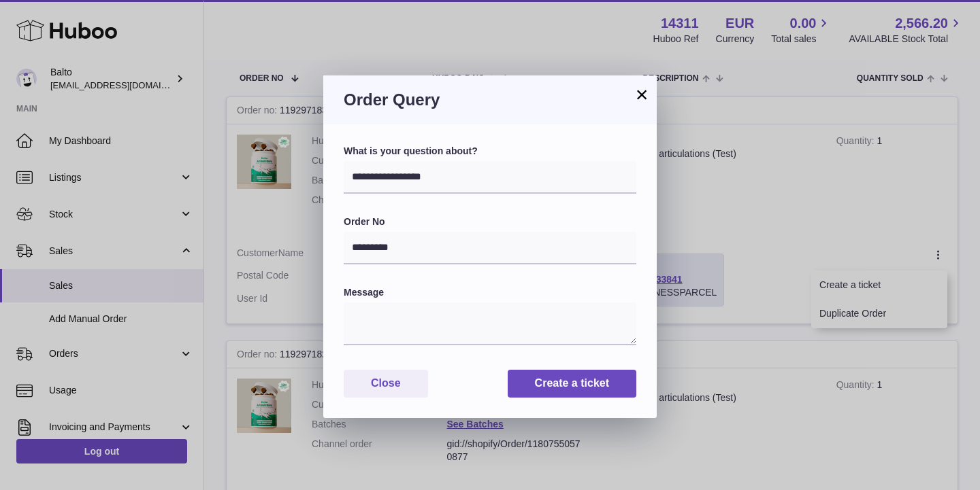 The width and height of the screenshot is (980, 490). What do you see at coordinates (490, 100) in the screenshot?
I see `h3: Order Query` at bounding box center [490, 100].